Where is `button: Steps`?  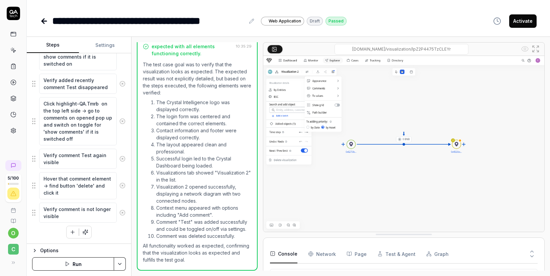
button: Steps is located at coordinates (53, 45).